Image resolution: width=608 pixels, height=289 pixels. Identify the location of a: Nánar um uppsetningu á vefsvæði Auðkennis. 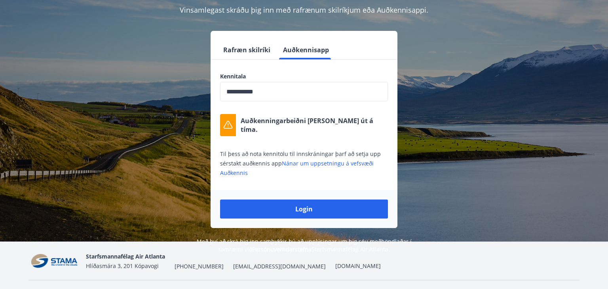
(297, 168).